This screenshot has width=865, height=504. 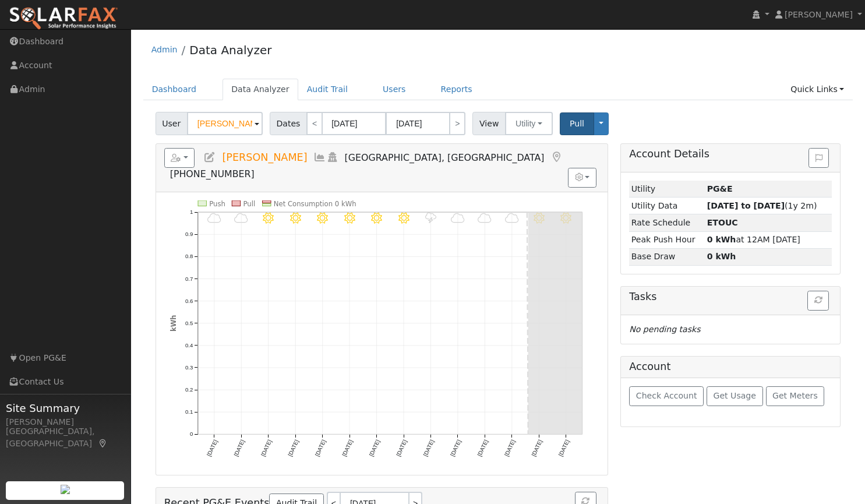 What do you see at coordinates (189, 367) in the screenshot?
I see `text: 0.3` at bounding box center [189, 367].